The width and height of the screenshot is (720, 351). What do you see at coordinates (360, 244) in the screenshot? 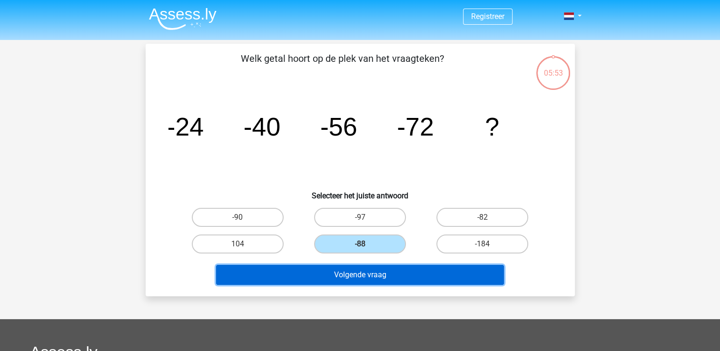
I see `label: -88` at bounding box center [360, 244].